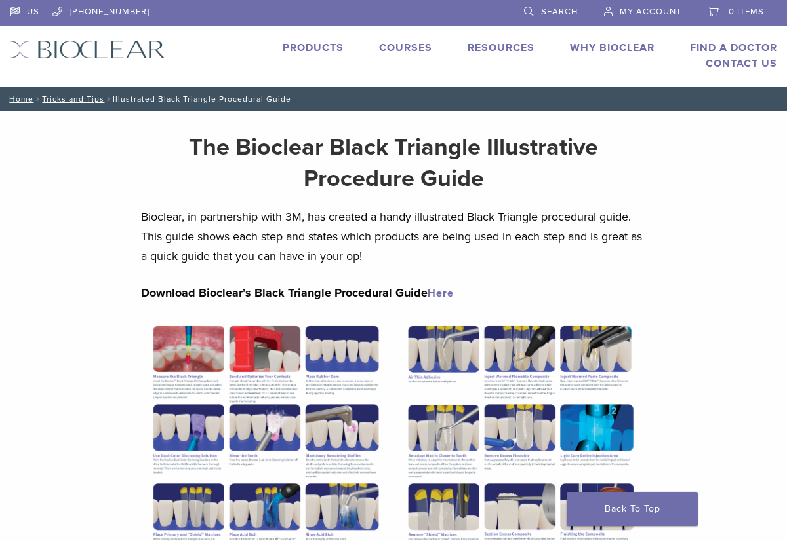 The image size is (787, 541). What do you see at coordinates (87, 49) in the screenshot?
I see `img: Bioclear` at bounding box center [87, 49].